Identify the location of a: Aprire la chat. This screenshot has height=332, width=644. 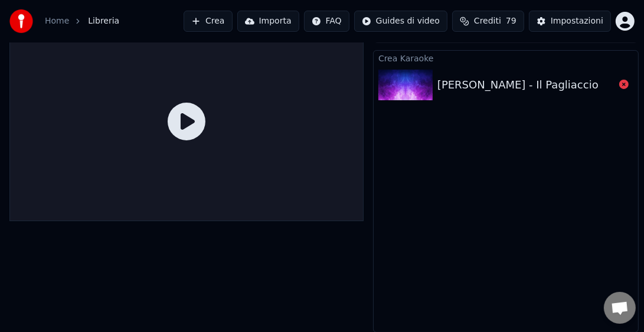
(620, 308).